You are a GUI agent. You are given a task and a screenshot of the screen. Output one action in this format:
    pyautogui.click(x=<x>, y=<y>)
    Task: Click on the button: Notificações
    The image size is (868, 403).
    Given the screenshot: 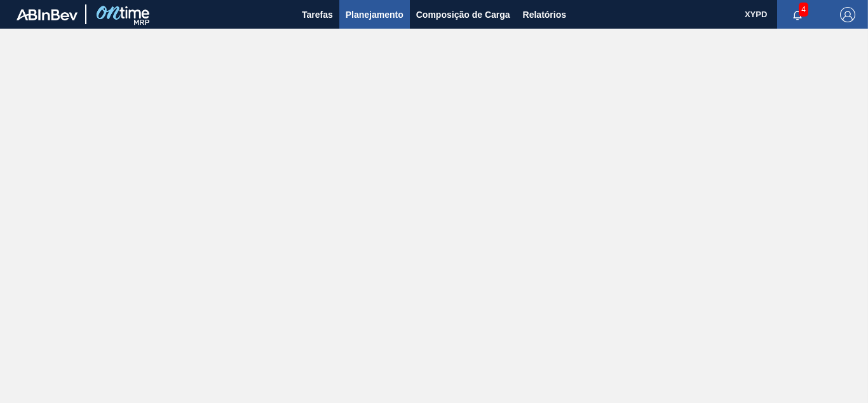 What is the action you would take?
    pyautogui.click(x=798, y=14)
    